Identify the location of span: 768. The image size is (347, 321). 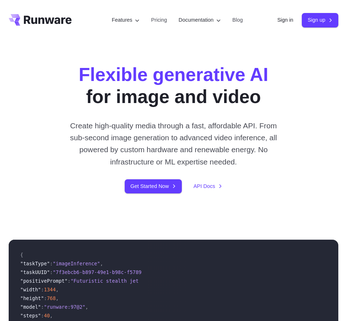
(51, 298).